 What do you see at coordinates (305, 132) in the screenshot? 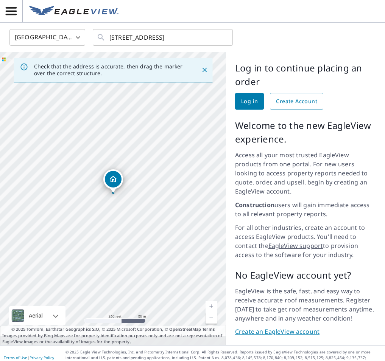
I see `p: Welcome to the new EagleView experience.` at bounding box center [305, 132].